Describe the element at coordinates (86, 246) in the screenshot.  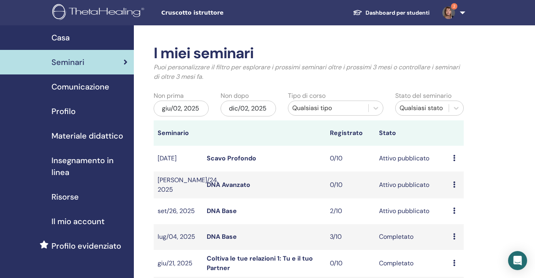
I see `span: Profilo evidenziato` at that location.